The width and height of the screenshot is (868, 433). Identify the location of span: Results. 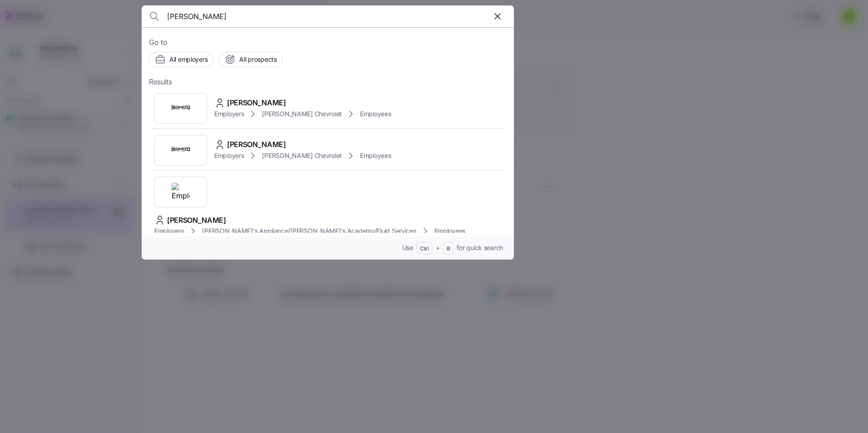
(160, 82).